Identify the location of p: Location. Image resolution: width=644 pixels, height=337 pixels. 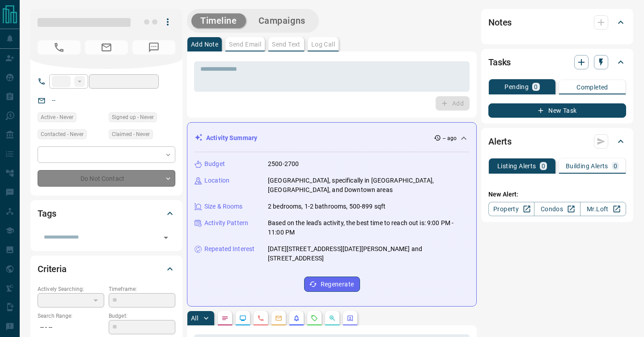
(217, 180).